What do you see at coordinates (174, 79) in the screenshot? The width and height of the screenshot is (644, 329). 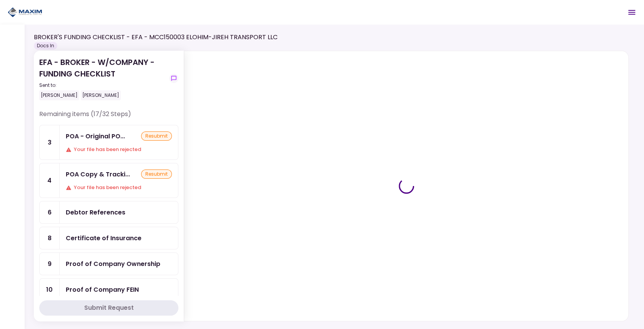 I see `button: show-messages` at bounding box center [174, 79].